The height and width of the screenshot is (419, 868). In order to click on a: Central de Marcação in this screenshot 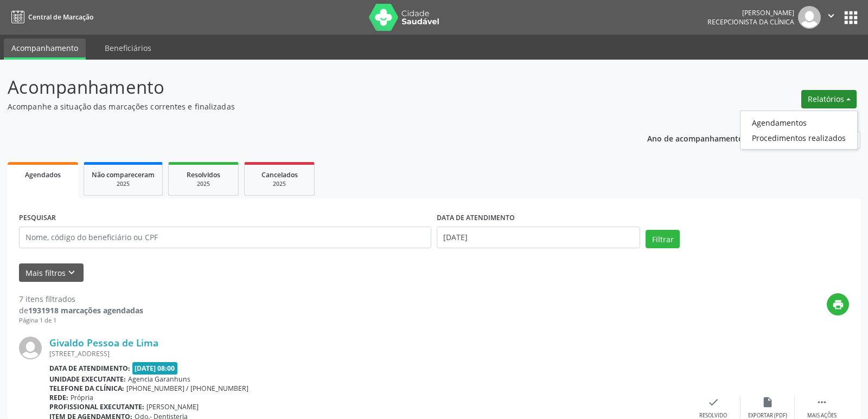, I will do `click(51, 17)`.